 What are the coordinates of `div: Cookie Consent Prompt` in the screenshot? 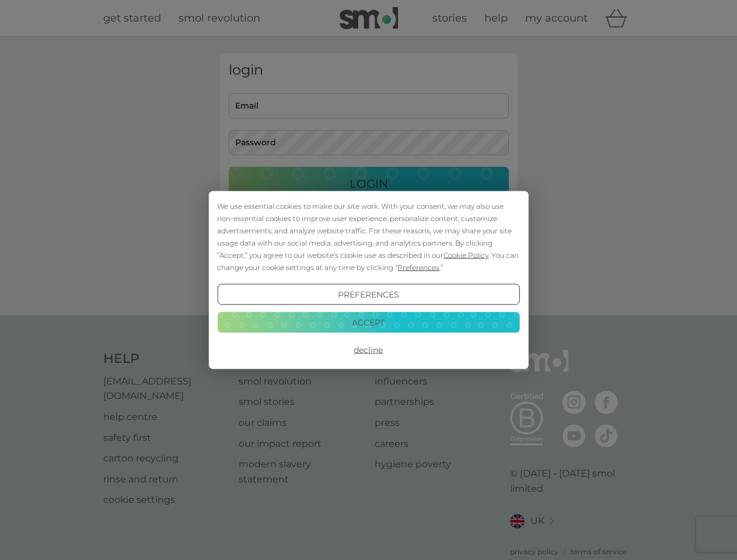 It's located at (368, 280).